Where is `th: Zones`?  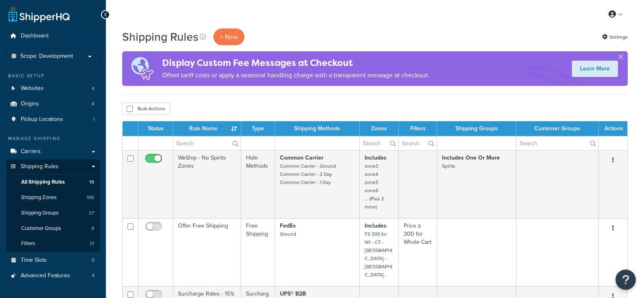
th: Zones is located at coordinates (379, 129).